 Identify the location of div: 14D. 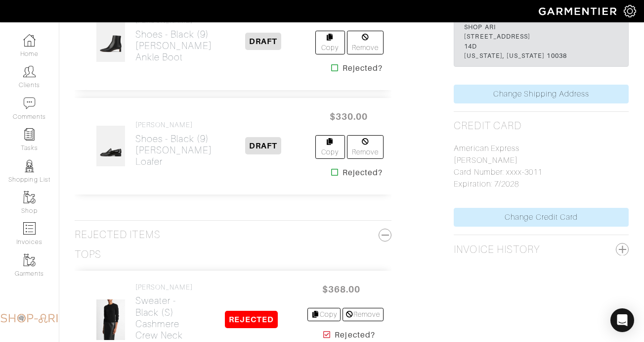
(541, 46).